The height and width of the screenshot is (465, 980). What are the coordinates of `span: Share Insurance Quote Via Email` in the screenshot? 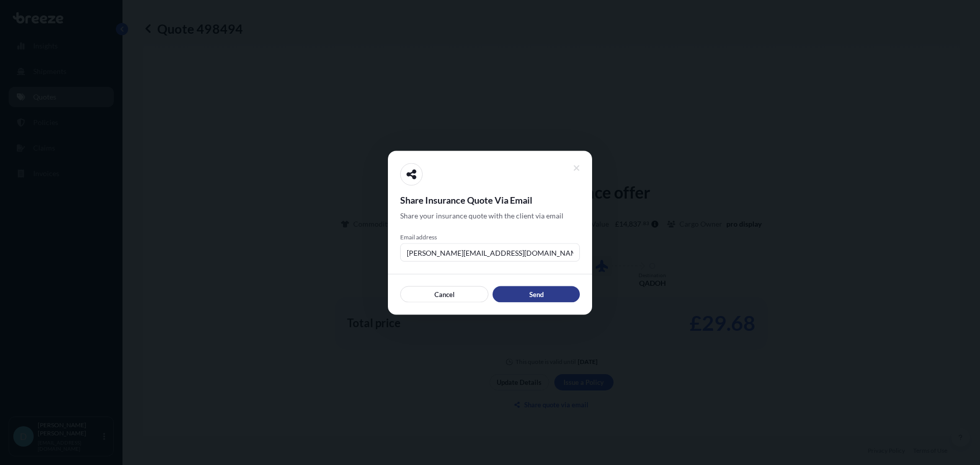 It's located at (490, 199).